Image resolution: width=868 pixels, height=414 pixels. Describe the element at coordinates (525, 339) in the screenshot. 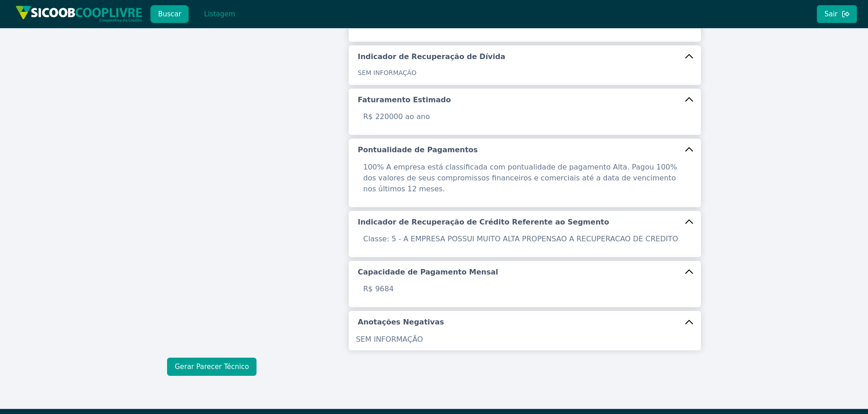

I see `p: SEM INFORMAÇÃO` at that location.